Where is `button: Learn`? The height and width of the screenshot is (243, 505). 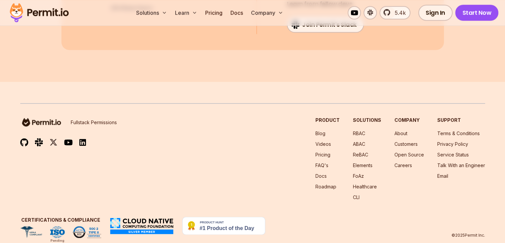 button: Learn is located at coordinates (186, 13).